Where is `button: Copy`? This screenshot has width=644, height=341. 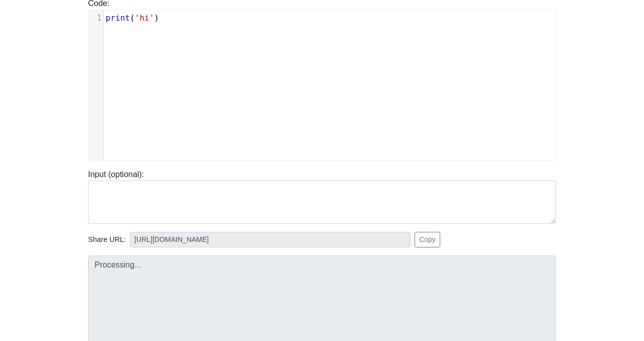
button: Copy is located at coordinates (427, 239).